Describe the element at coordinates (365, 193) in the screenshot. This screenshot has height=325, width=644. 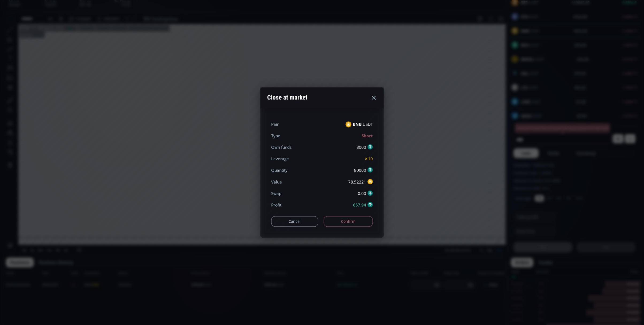
I see `div: 0.00` at that location.